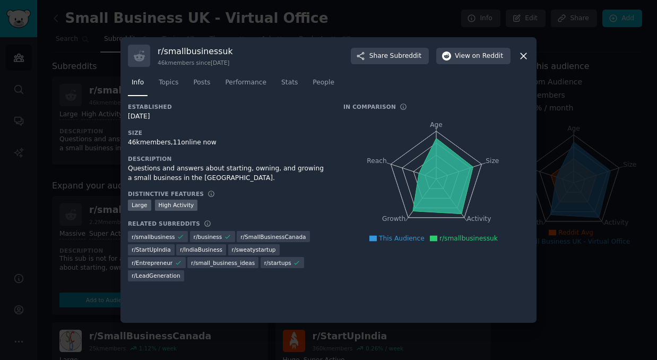 The height and width of the screenshot is (360, 657). I want to click on button: ShareSubreddit, so click(390, 56).